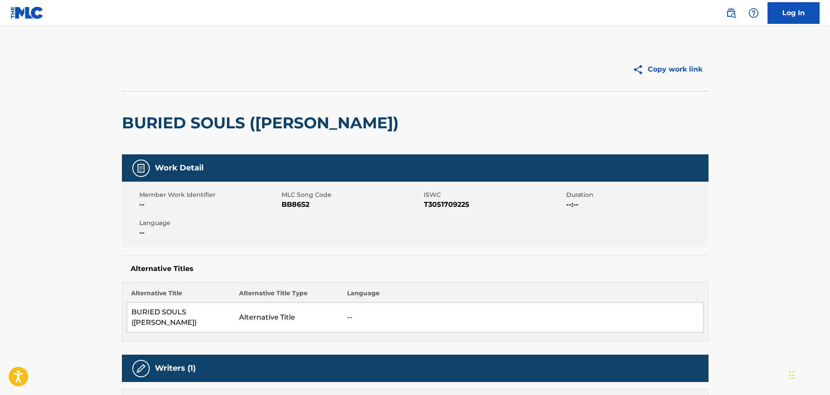 The height and width of the screenshot is (395, 830). Describe the element at coordinates (352, 205) in the screenshot. I see `span: BB86S2` at that location.